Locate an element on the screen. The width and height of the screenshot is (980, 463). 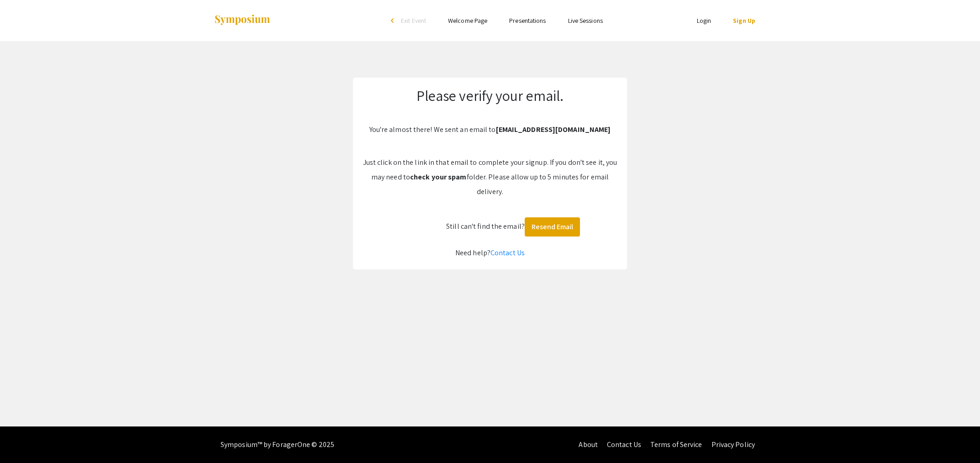
img: Symposium by ForagerOne is located at coordinates (242, 20).